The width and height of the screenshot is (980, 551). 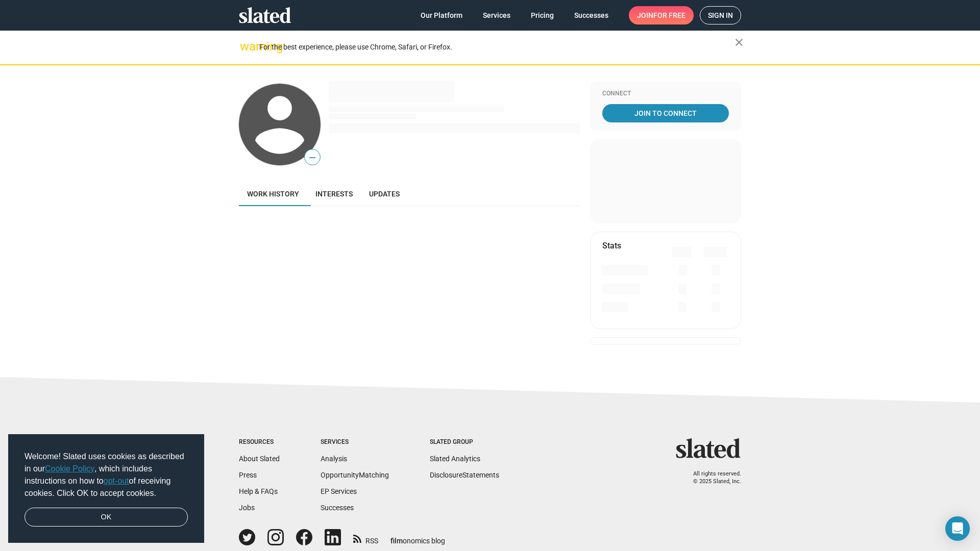 I want to click on span: Work history, so click(x=273, y=194).